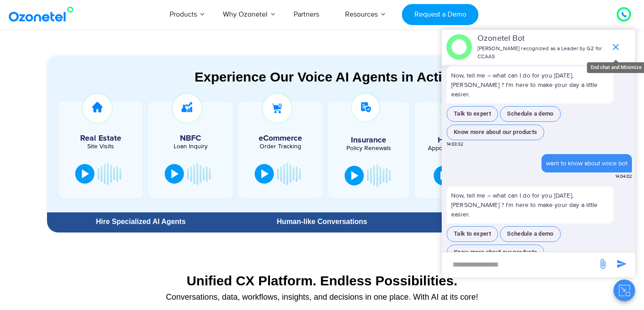 This screenshot has height=310, width=644. I want to click on div: want to know about voice bot, so click(587, 163).